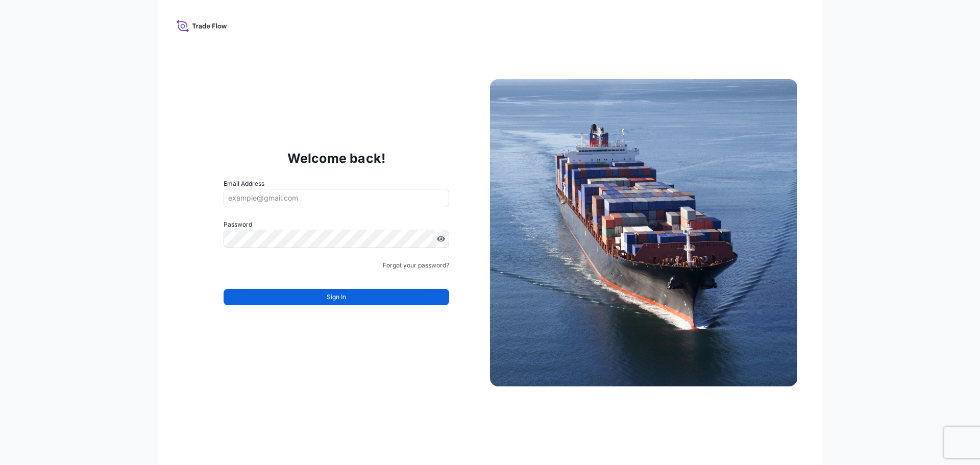 The height and width of the screenshot is (465, 980). I want to click on button: Sign In, so click(336, 297).